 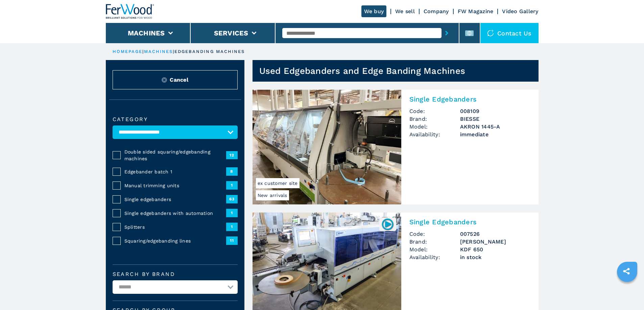 I want to click on a: FW Magazine, so click(x=475, y=11).